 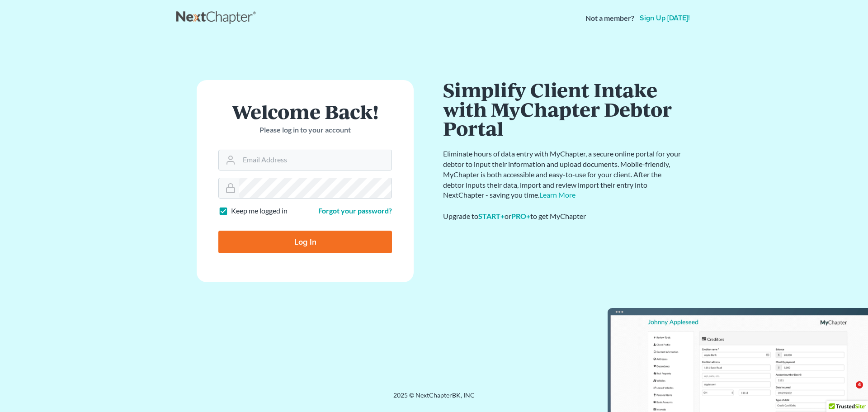 I want to click on input: Email Address, so click(x=315, y=160).